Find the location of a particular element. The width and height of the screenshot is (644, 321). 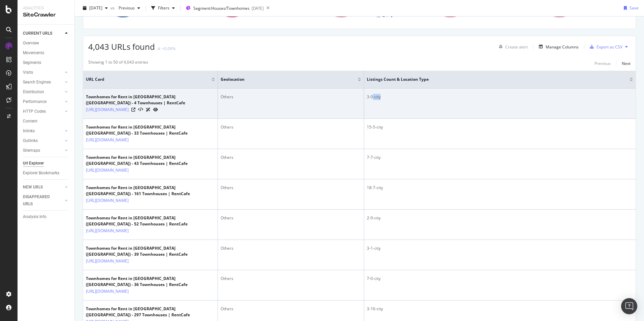

button: View HTML Source is located at coordinates (140, 110).